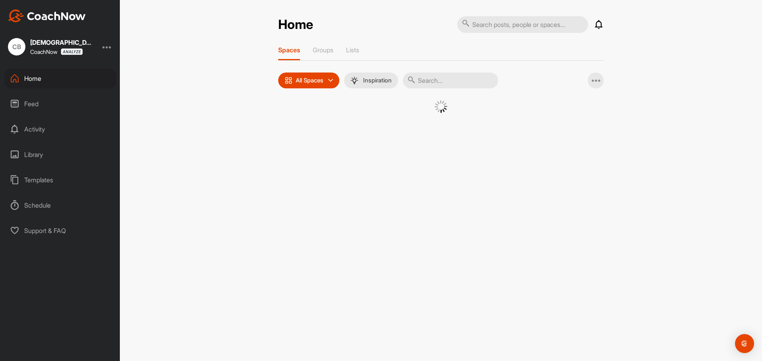 This screenshot has width=762, height=361. Describe the element at coordinates (441, 107) in the screenshot. I see `img: G6gVgL6ErOh57ABN0eRmCEwV0I4iEi4d8EwaPGI0tHgoAbU4EAHFLEQAh+QQFCgALACwIAA4AGAASAAAEbHDJSesaOCdk+8xg...` at that location.